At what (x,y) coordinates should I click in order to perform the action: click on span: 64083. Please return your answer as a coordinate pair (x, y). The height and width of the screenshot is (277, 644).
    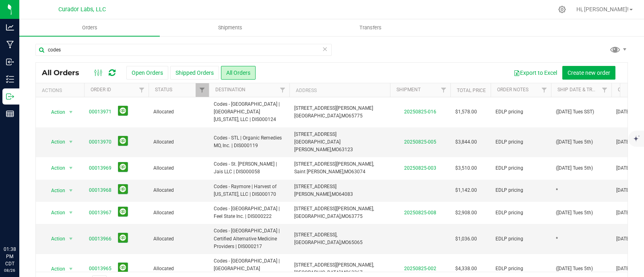
    Looking at the image, I should click on (346, 194).